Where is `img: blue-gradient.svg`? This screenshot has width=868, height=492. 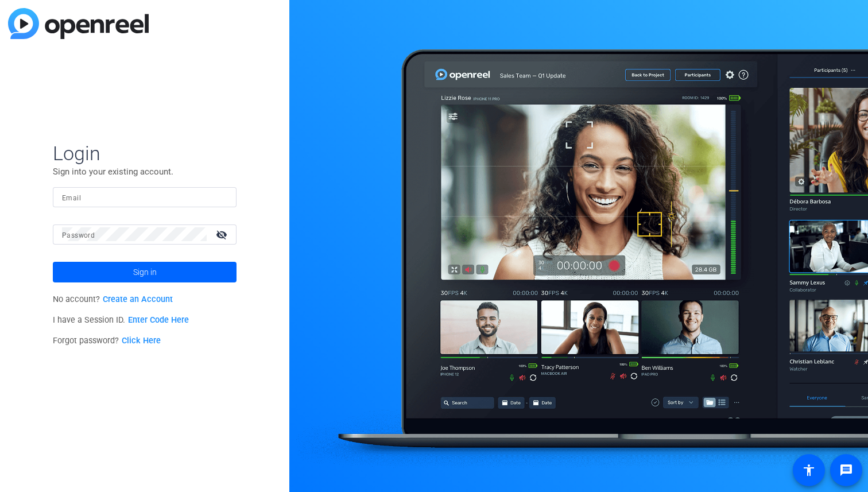 img: blue-gradient.svg is located at coordinates (78, 23).